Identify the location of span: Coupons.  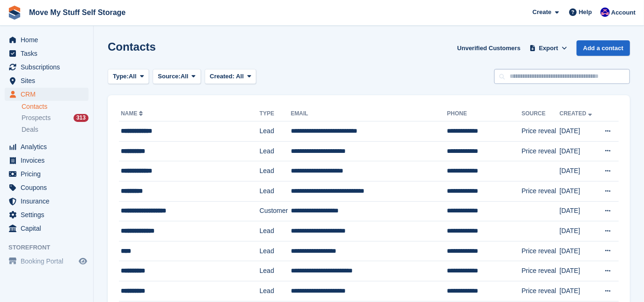
(49, 187).